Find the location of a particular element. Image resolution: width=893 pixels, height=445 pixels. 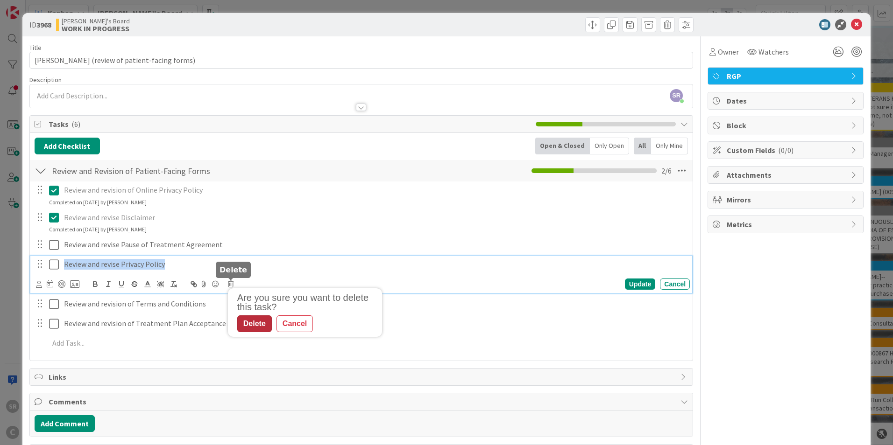

span: ( 0/0 ) is located at coordinates (785, 150).